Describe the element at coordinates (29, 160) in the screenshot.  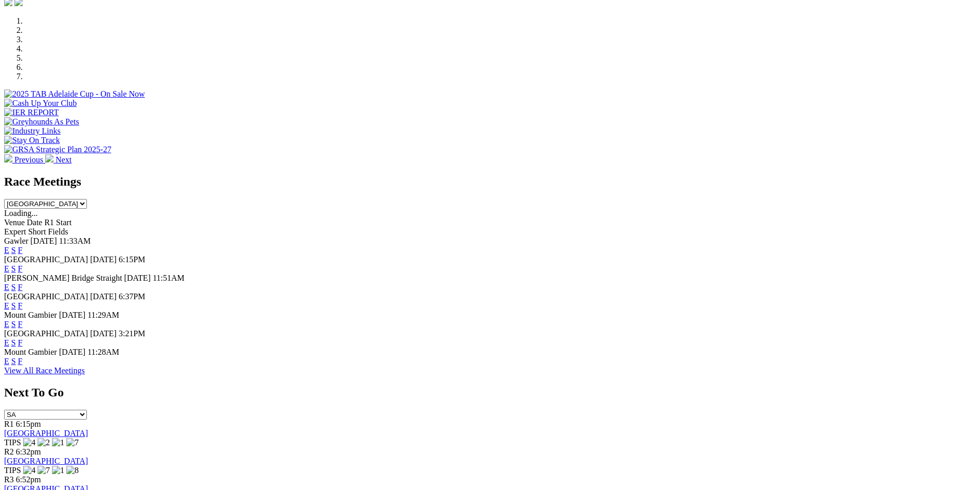
I see `span: Previous` at that location.